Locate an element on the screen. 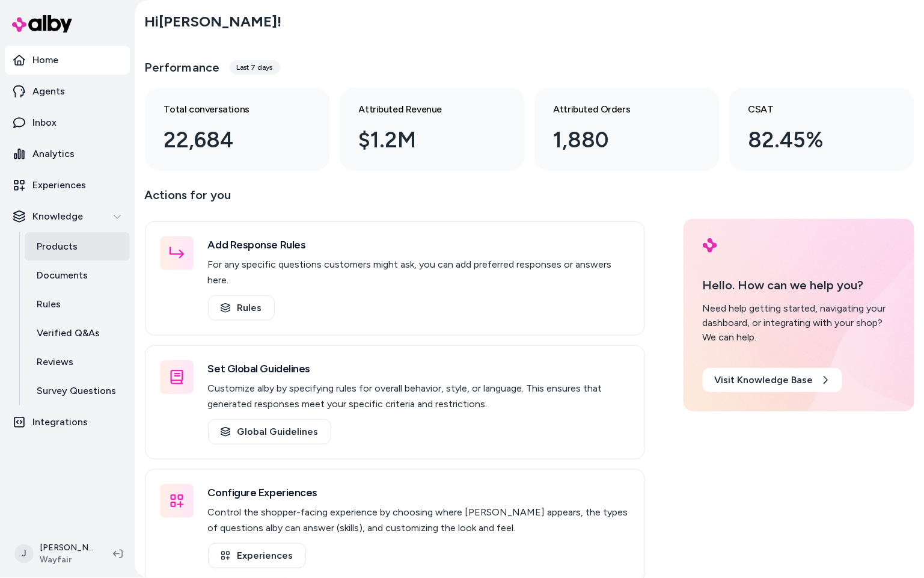  p: Analytics is located at coordinates (54, 154).